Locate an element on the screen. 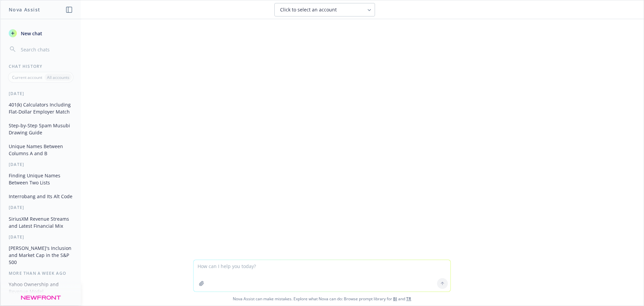 This screenshot has height=306, width=644. button: SiriusXM Revenue Streams and Latest Financial Mix is located at coordinates (40, 222).